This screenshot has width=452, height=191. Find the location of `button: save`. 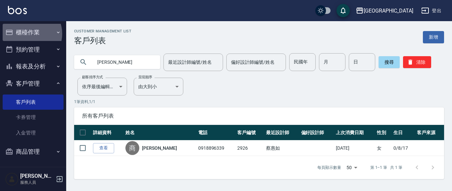

button: save is located at coordinates (343, 11).